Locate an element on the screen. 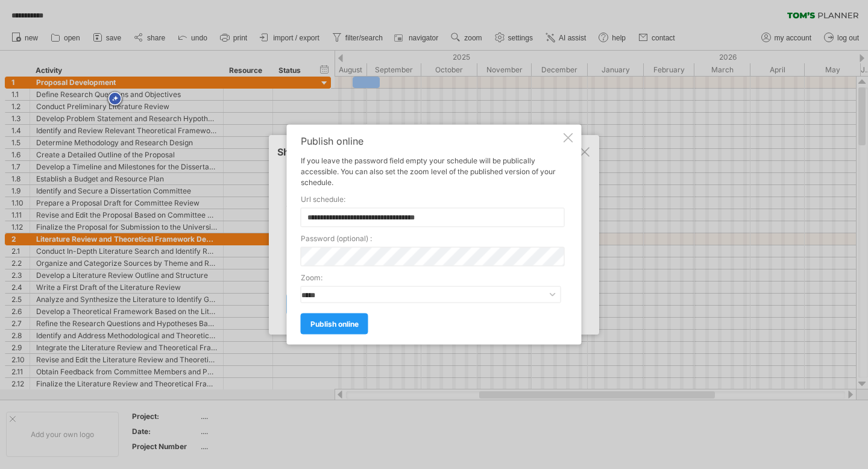 This screenshot has width=868, height=469. a: publish online is located at coordinates (334, 323).